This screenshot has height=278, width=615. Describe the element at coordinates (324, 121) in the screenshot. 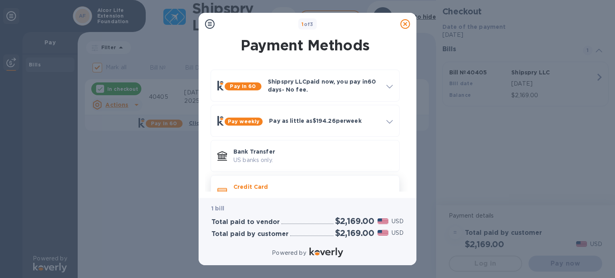

I see `p: Pay as little as $194.26 per week` at that location.